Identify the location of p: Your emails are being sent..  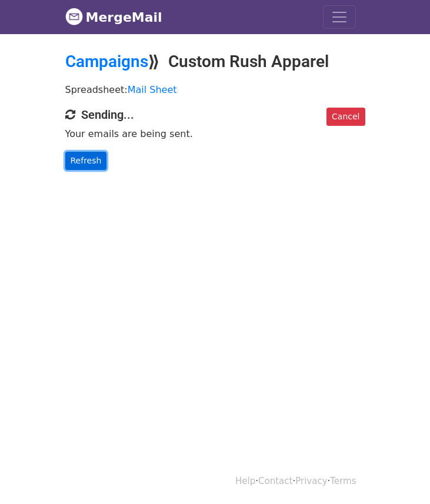
(215, 133).